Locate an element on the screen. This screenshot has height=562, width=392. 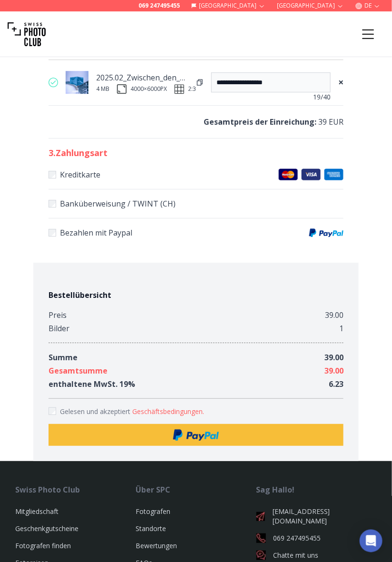
div: 4000 × 6000 PX is located at coordinates (148, 89).